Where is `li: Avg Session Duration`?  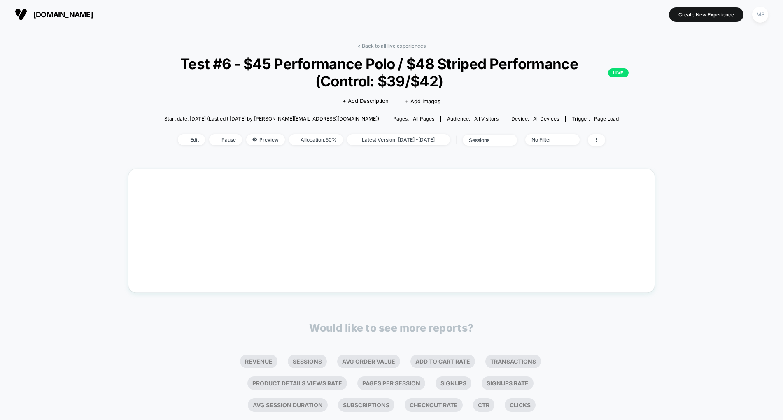 li: Avg Session Duration is located at coordinates (288, 405).